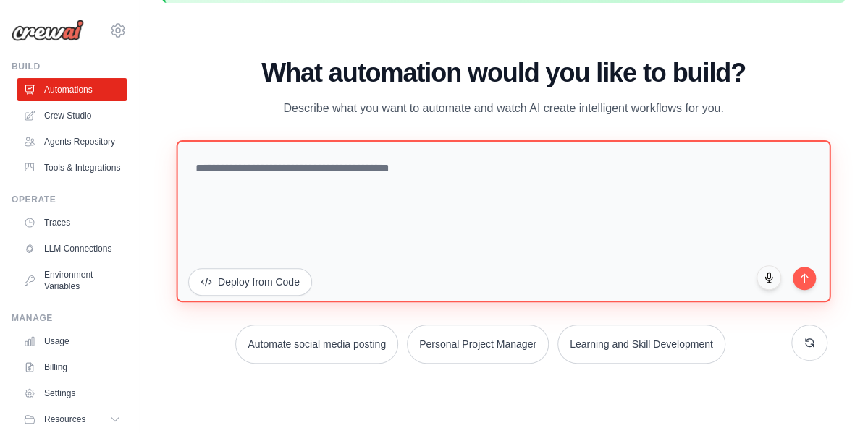 This screenshot has height=433, width=868. I want to click on a: Usage, so click(71, 342).